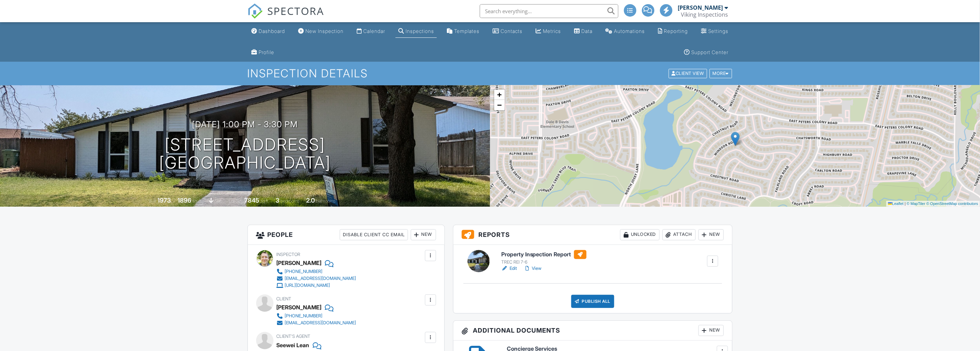 The height and width of the screenshot is (351, 980). Describe the element at coordinates (544, 258) in the screenshot. I see `a: Property Inspection Report TREC REI 7-6` at that location.